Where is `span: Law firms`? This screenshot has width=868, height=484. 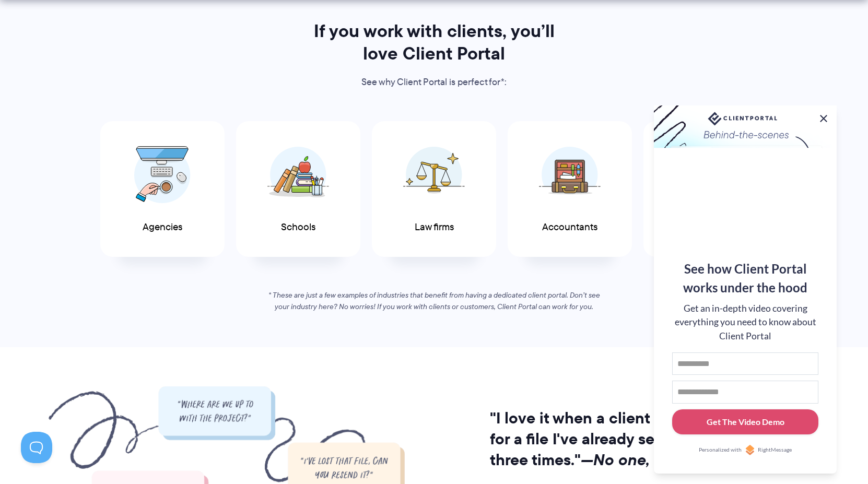
span: Law firms is located at coordinates (434, 227).